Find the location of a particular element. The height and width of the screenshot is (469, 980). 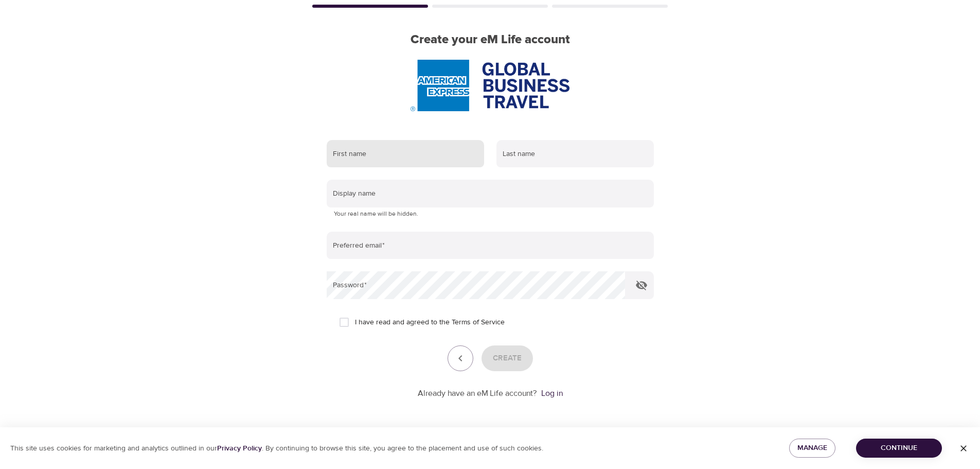

span: I have read and agreed to the is located at coordinates (430, 322).